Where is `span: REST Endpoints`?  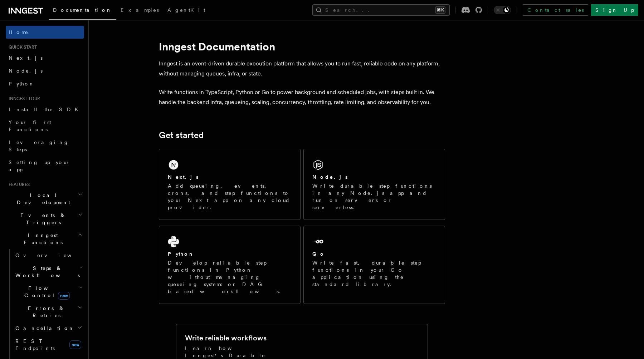 span: REST Endpoints is located at coordinates (35, 345).